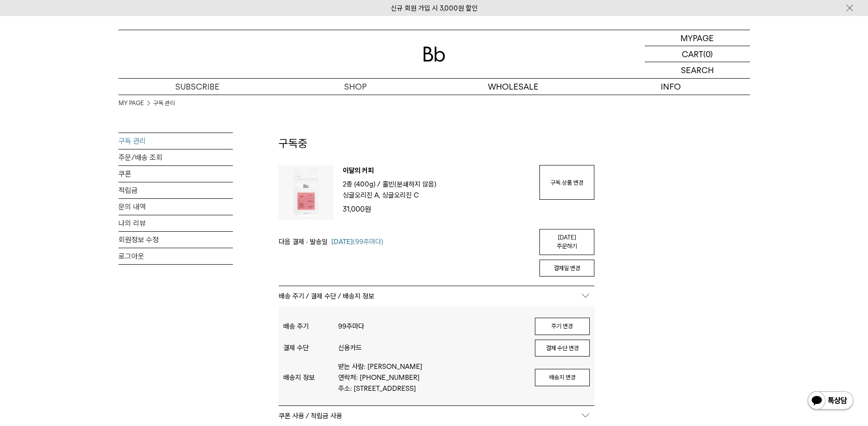  Describe the element at coordinates (562, 378) in the screenshot. I see `button: 배송지 변경` at that location.